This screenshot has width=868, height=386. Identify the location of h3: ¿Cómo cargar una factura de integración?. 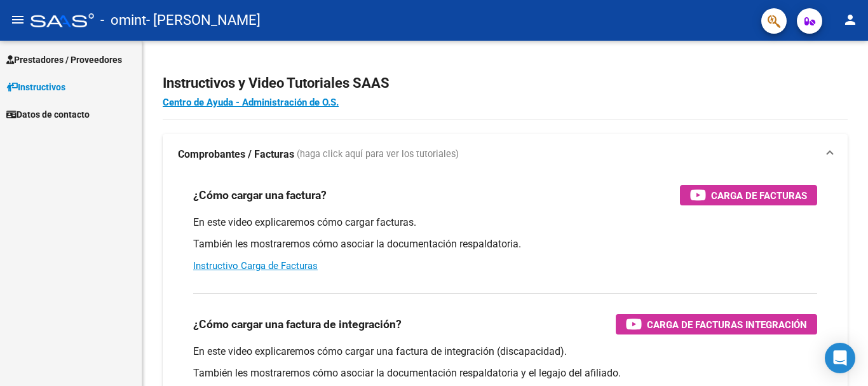
(298, 325).